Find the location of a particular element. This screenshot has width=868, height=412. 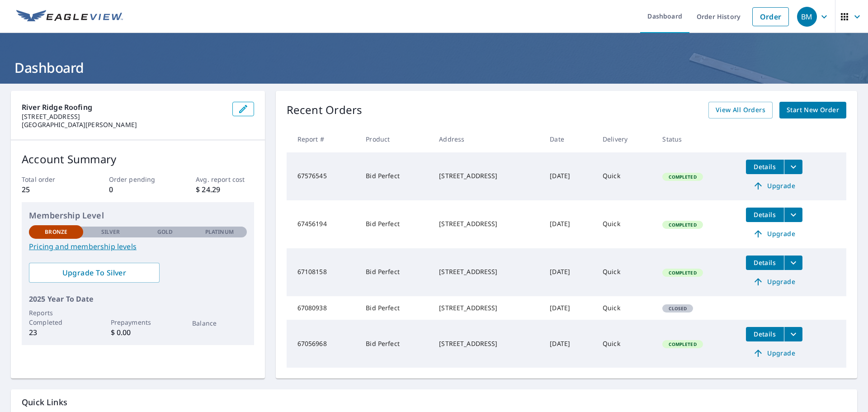

button: detailsBtn-67576545 is located at coordinates (764, 167).